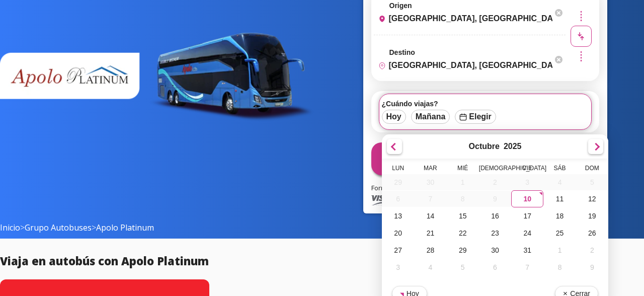 Image resolution: width=644 pixels, height=296 pixels. I want to click on a: Grupo Autobuses, so click(58, 228).